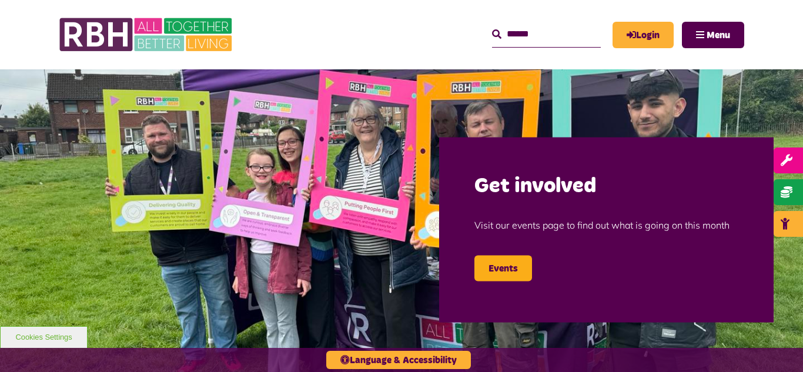 The width and height of the screenshot is (803, 372). What do you see at coordinates (398, 360) in the screenshot?
I see `button: Language & Accessibility` at bounding box center [398, 360].